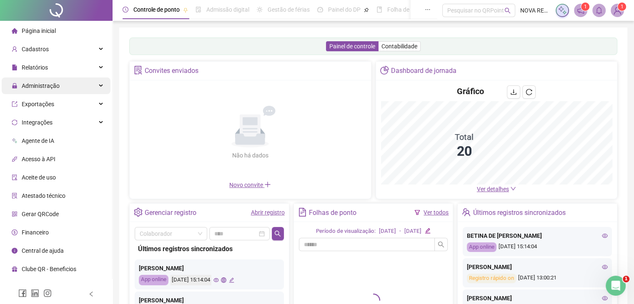 This screenshot has width=634, height=304. I want to click on img: 80526, so click(617, 10).